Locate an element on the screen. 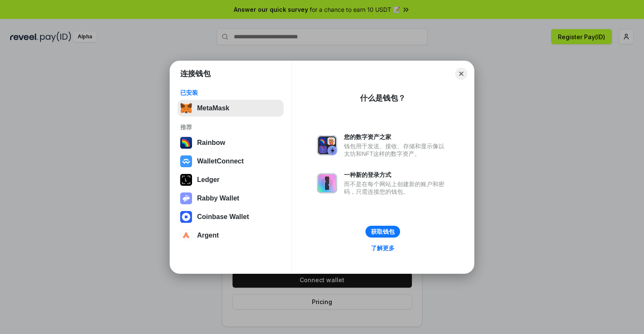 The width and height of the screenshot is (644, 334). div: 推荐 is located at coordinates (230, 128).